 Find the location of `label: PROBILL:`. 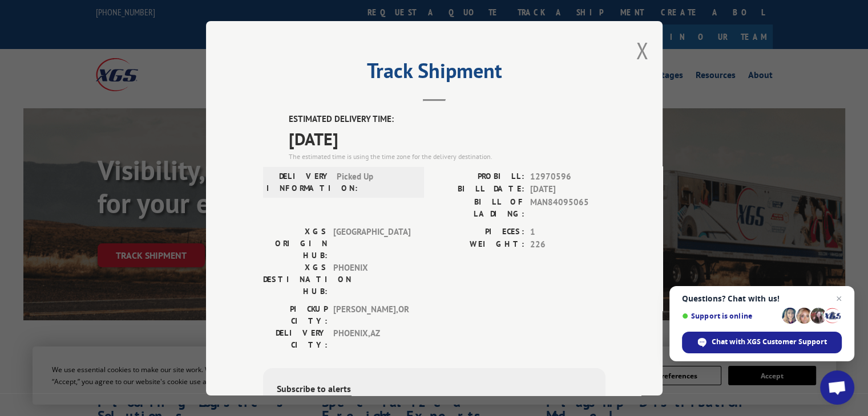

label: PROBILL: is located at coordinates (479, 176).